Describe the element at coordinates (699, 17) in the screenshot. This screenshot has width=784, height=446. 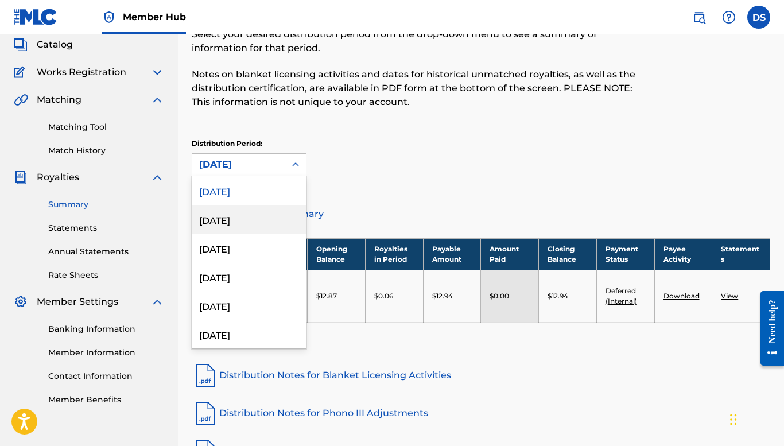
I see `img: search` at that location.